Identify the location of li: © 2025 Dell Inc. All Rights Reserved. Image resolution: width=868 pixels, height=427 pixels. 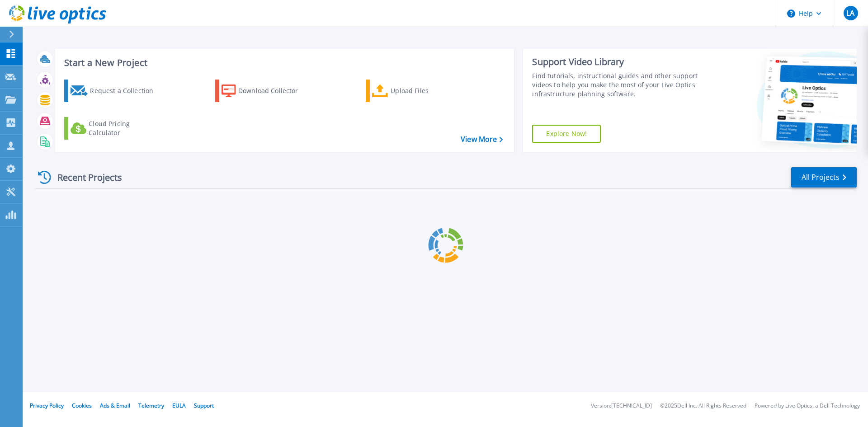
(704, 406).